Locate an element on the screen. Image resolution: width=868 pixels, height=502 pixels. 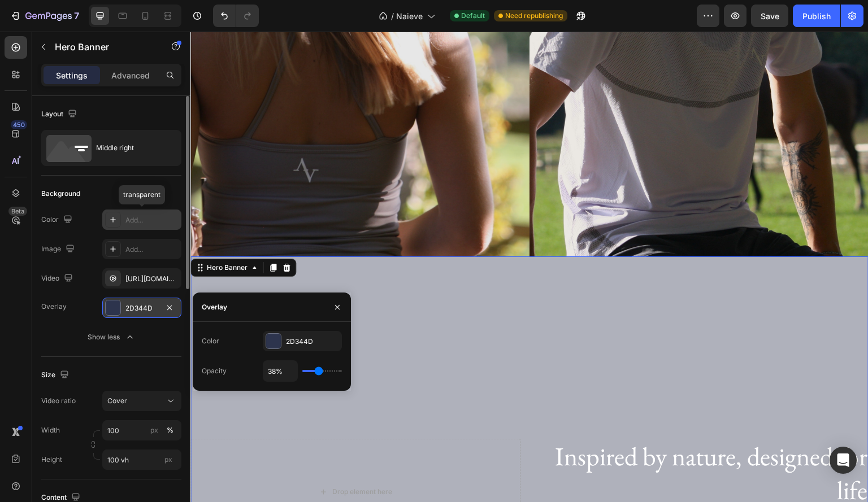
input: px is located at coordinates (142, 460).